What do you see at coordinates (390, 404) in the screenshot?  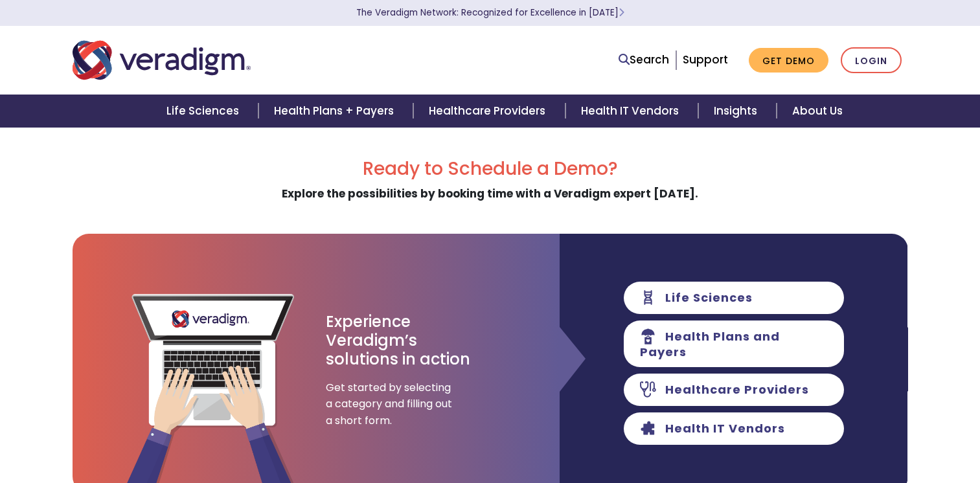 I see `span: Get started by selecting a category and filling out a short form.` at bounding box center [390, 404].